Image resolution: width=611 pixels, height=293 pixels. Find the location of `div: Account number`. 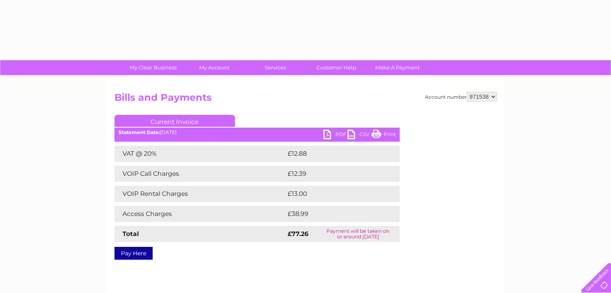

div: Account number is located at coordinates (461, 97).